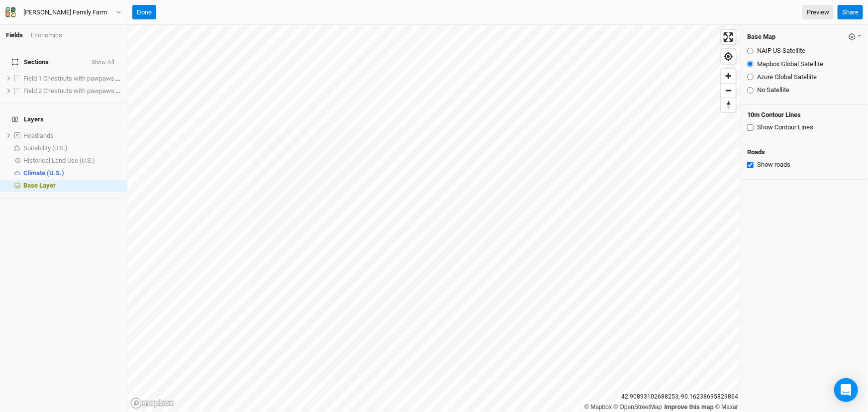  I want to click on span: Field 2 Chestnuts with pawpaws and currants, so click(87, 90).